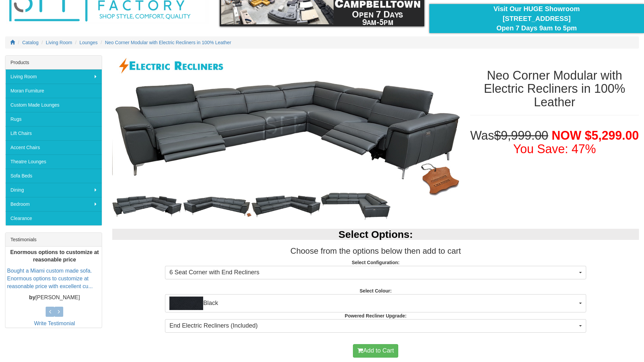 The image size is (644, 362). What do you see at coordinates (375, 326) in the screenshot?
I see `button: End Electric Recliners (Included)` at bounding box center [375, 326].